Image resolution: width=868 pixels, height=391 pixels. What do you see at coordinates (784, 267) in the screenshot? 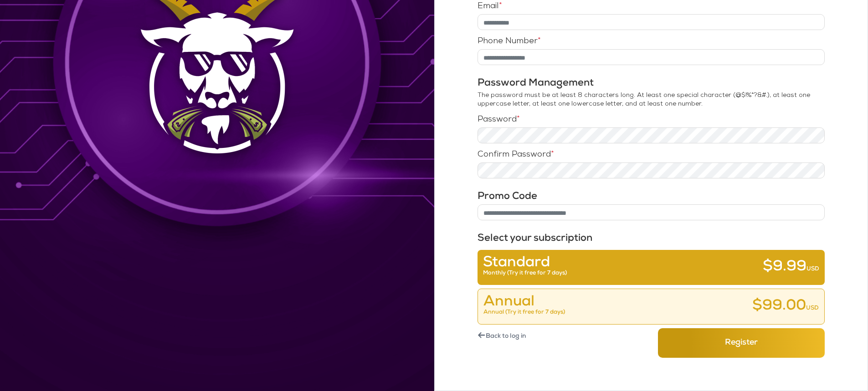
I see `span: $9.99` at bounding box center [784, 267].